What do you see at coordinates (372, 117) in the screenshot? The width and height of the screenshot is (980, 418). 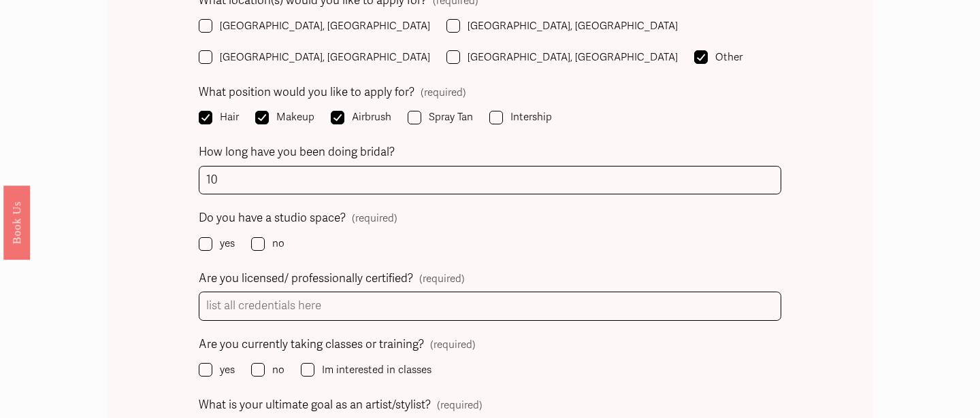 I see `span: Airbrush` at bounding box center [372, 117].